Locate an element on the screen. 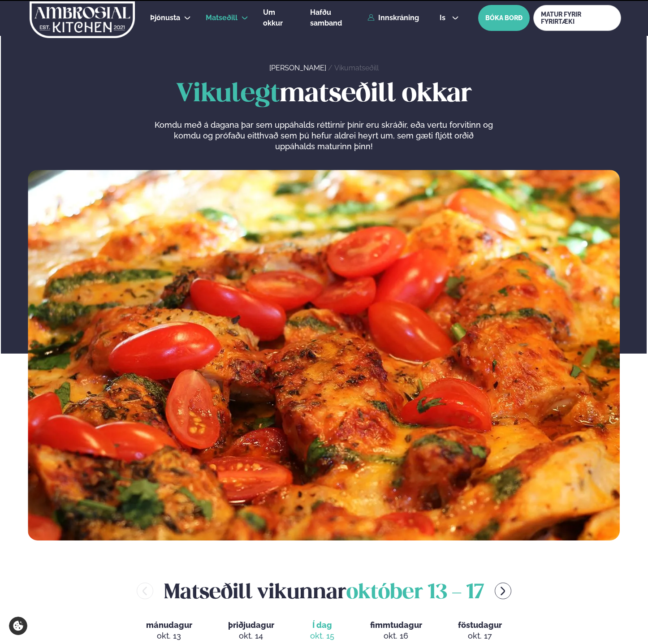  h1: matseðill okkar is located at coordinates (324, 94).